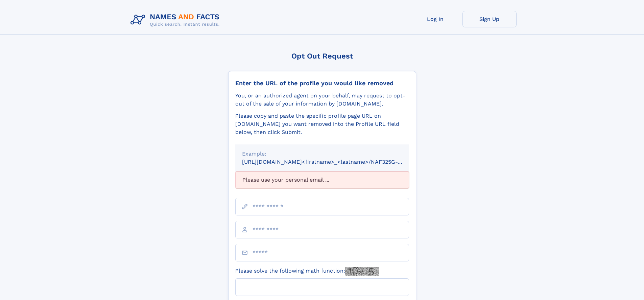 The height and width of the screenshot is (300, 644). Describe the element at coordinates (435, 19) in the screenshot. I see `a: Log In` at that location.